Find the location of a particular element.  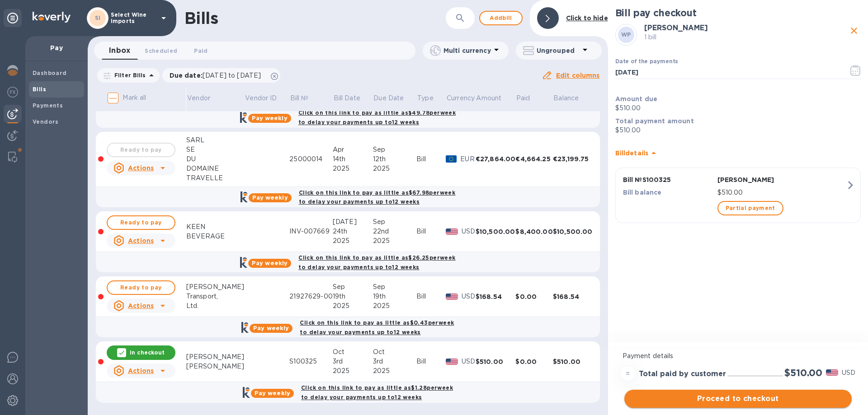

span: Inbox is located at coordinates (119, 51).